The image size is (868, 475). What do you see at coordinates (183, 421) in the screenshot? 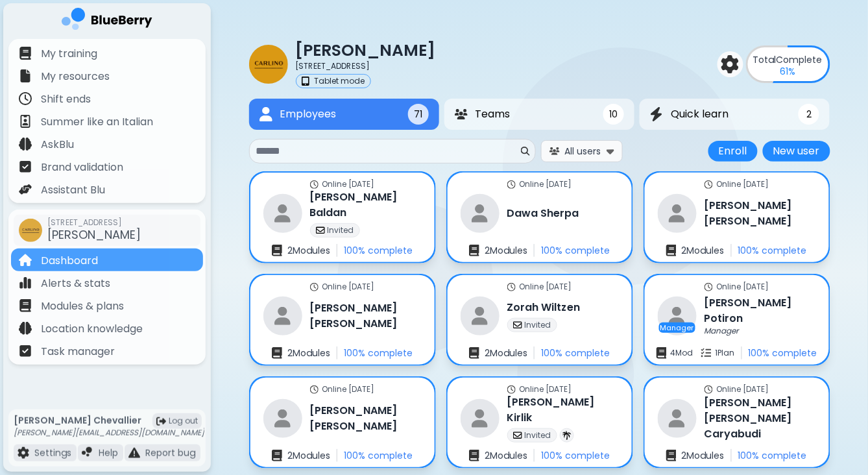
I see `span: Log out` at bounding box center [183, 421].